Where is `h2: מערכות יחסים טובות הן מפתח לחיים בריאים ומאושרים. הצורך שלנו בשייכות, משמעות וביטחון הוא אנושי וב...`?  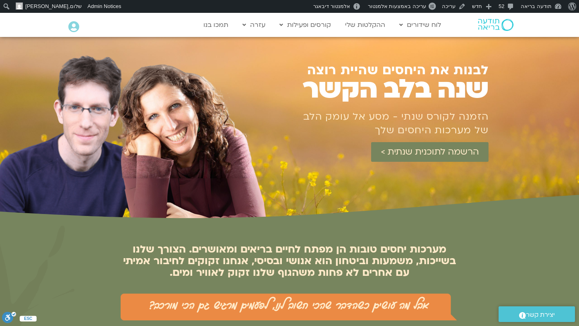 h2: מערכות יחסים טובות הן מפתח לחיים בריאים ומאושרים. הצורך שלנו בשייכות, משמעות וביטחון הוא אנושי וב... is located at coordinates (289, 261).